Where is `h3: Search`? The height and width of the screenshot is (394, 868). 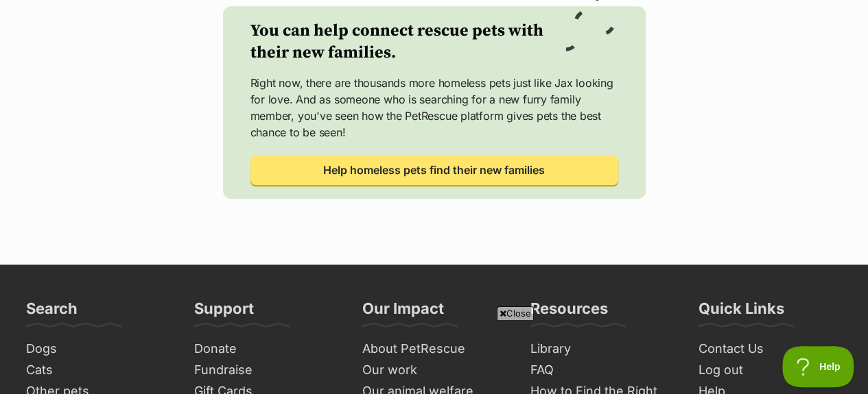 h3: Search is located at coordinates (52, 312).